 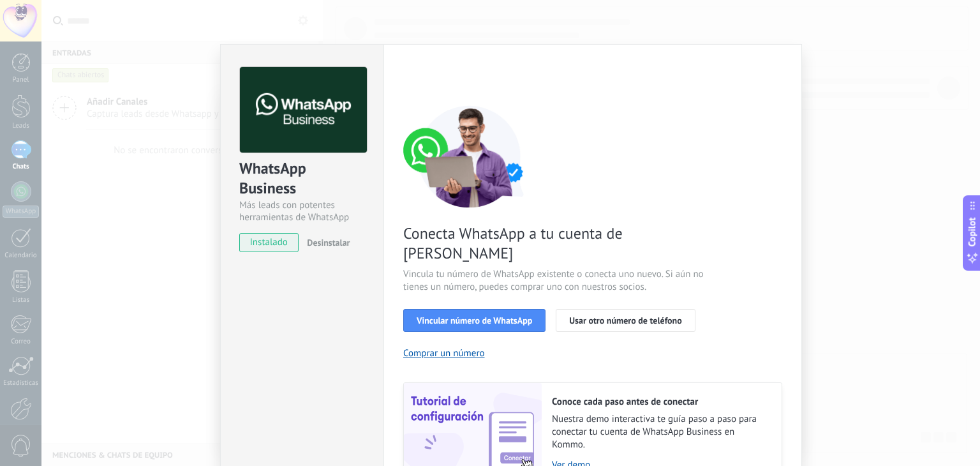 What do you see at coordinates (302, 212) in the screenshot?
I see `div: Más leads con potentes herramientas de WhatsApp` at bounding box center [302, 212].